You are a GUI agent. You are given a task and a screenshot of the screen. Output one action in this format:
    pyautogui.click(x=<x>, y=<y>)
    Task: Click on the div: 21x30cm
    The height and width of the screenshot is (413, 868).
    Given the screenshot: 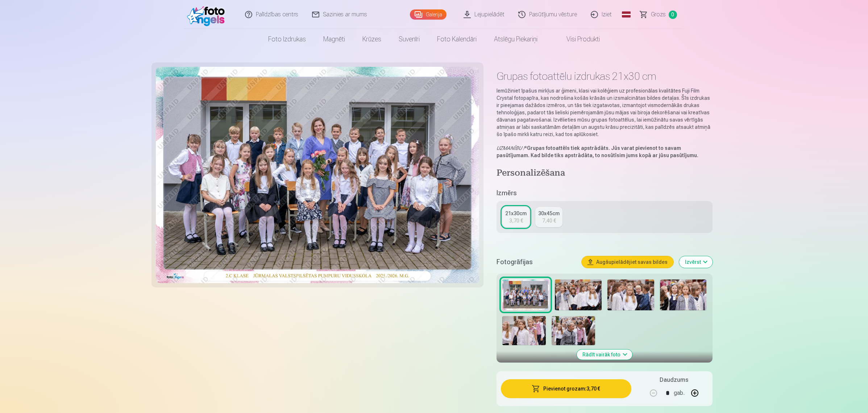 What is the action you would take?
    pyautogui.click(x=516, y=214)
    